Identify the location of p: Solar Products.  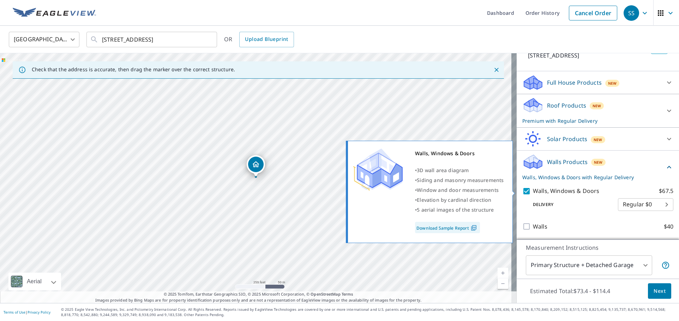
(567, 139).